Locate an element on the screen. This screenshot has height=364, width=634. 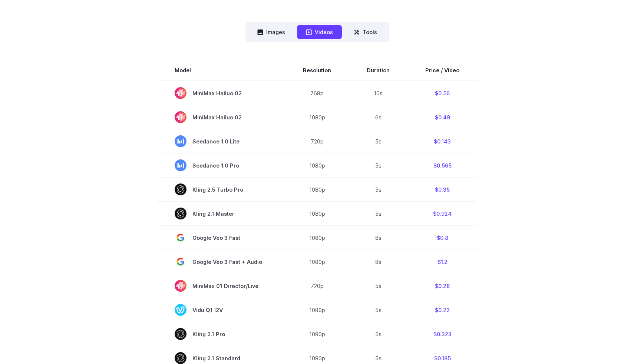
td: $0.323 is located at coordinates (442, 334).